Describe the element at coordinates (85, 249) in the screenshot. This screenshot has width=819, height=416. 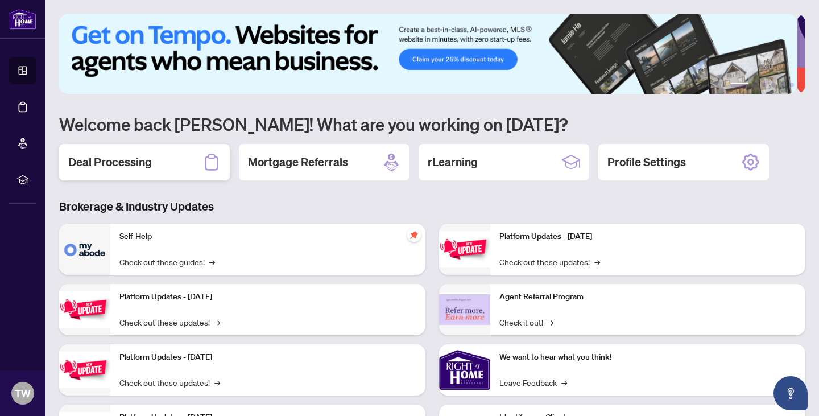
I see `img: Self-Help` at that location.